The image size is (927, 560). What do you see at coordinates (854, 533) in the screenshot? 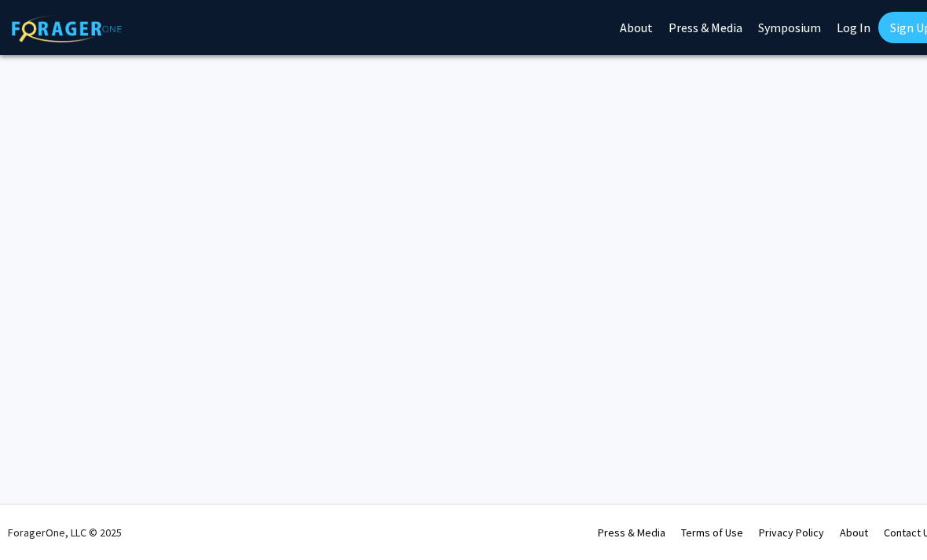
I see `a: About` at bounding box center [854, 533].